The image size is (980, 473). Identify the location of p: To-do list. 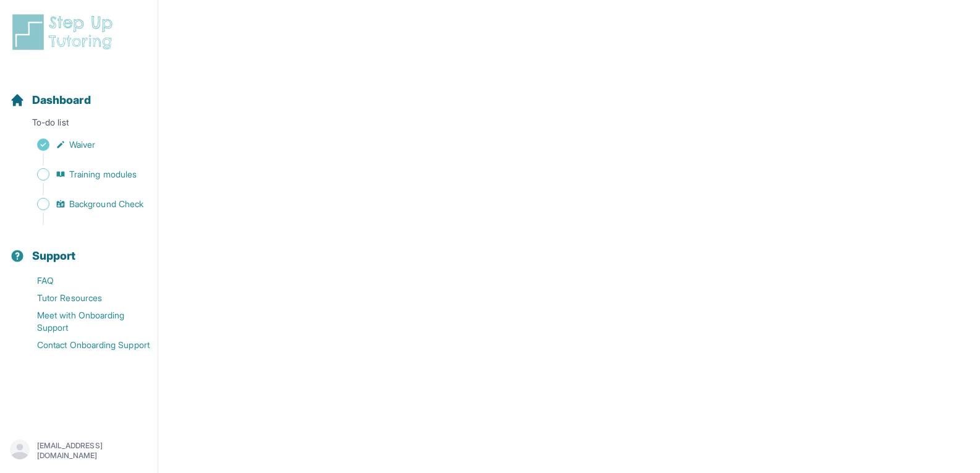
(79, 125).